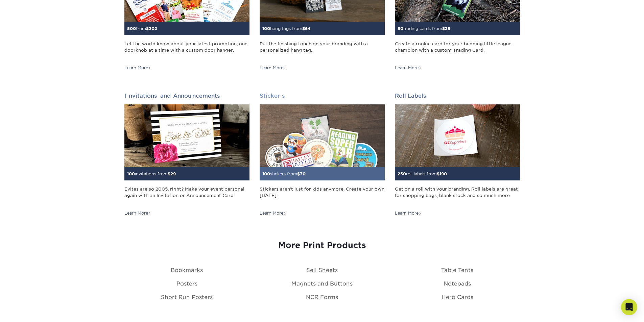  I want to click on span: 500, so click(132, 28).